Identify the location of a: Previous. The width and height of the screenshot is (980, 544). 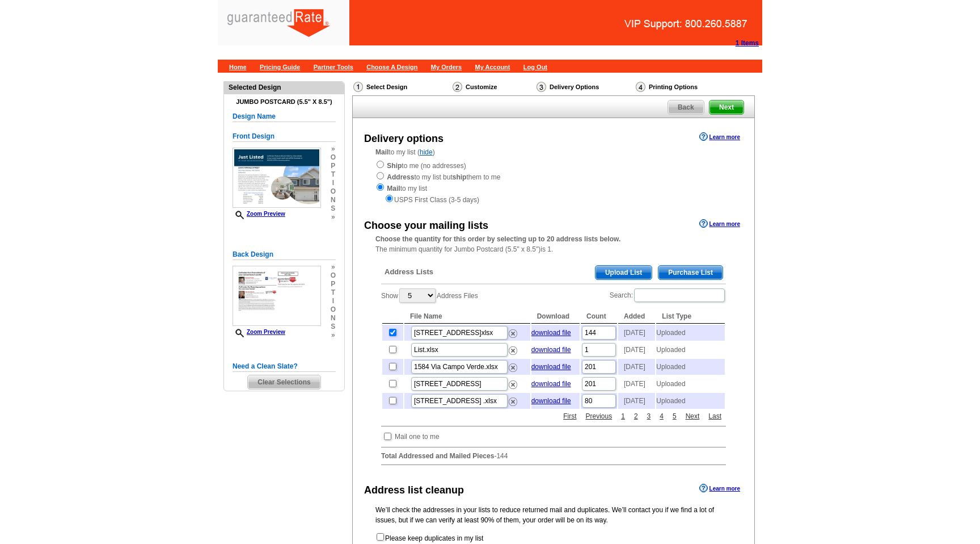
(599, 416).